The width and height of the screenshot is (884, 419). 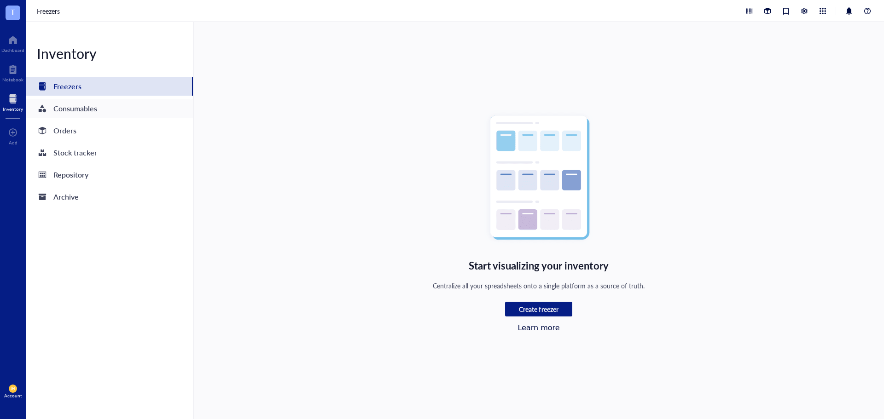 I want to click on a: Dashboard, so click(x=13, y=43).